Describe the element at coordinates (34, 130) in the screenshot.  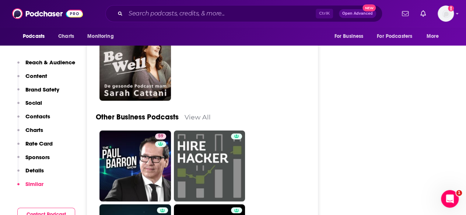
I see `p: Charts` at that location.